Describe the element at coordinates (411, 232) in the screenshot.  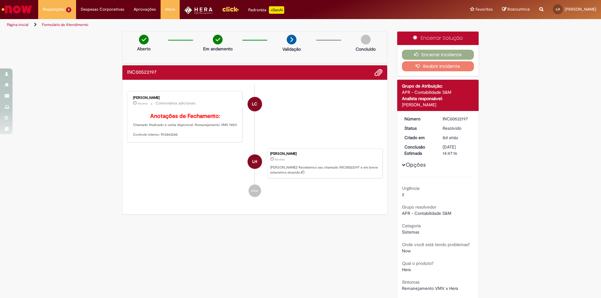
I see `span: Sistemas` at that location.